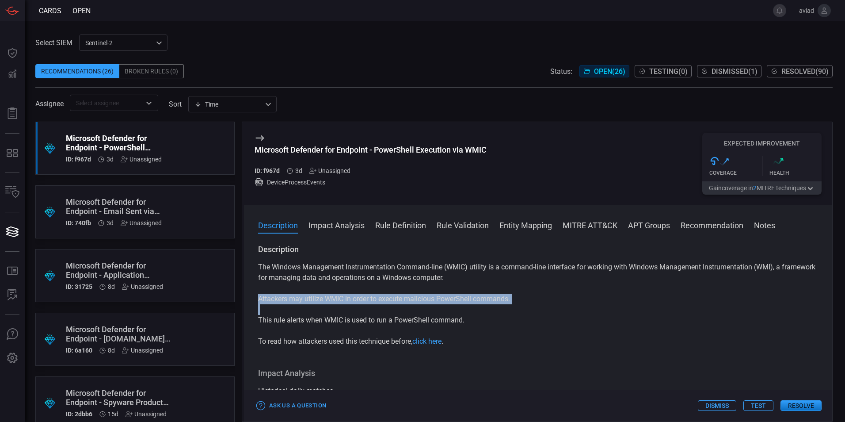 The width and height of the screenshot is (845, 422). What do you see at coordinates (538, 249) in the screenshot?
I see `h3: Description` at bounding box center [538, 249].